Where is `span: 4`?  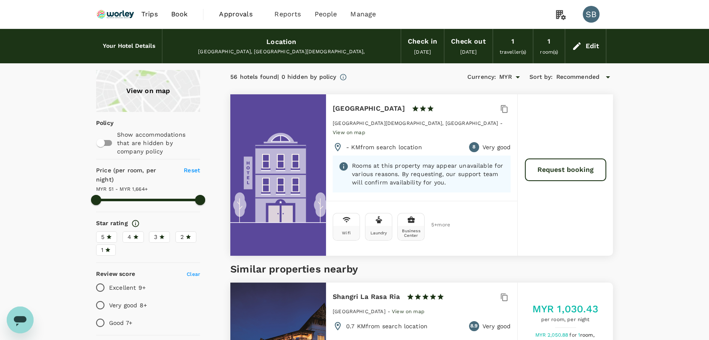 span: 4 is located at coordinates (129, 237).